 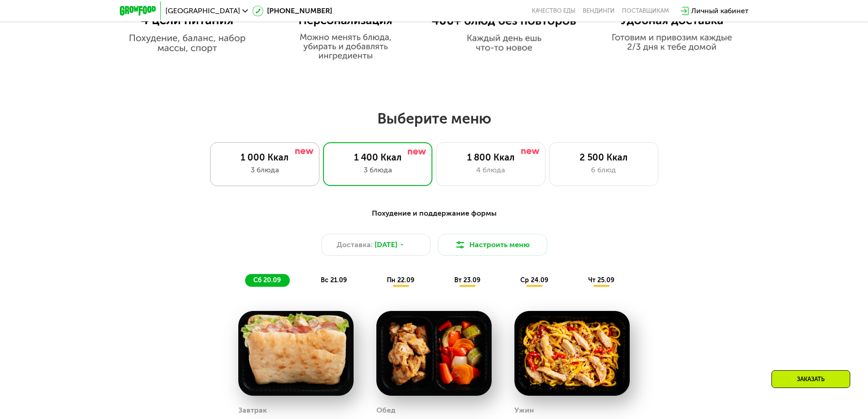 What do you see at coordinates (355, 245) in the screenshot?
I see `span: Доставка:` at bounding box center [355, 245].